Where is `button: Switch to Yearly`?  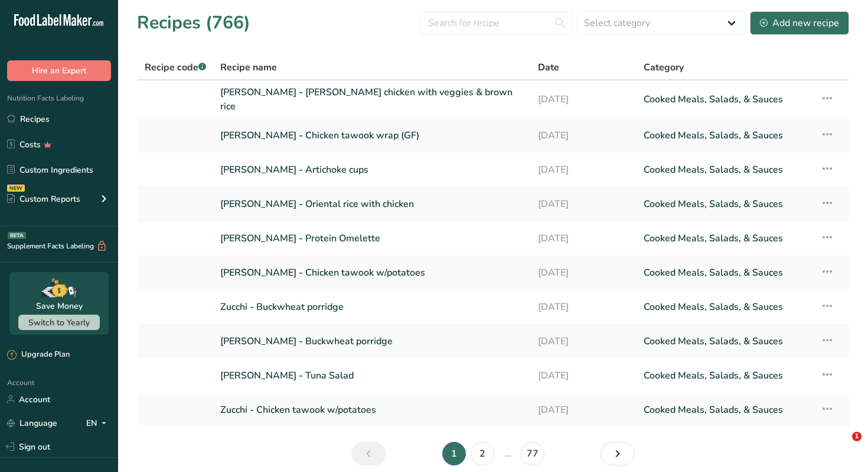 button: Switch to Yearly is located at coordinates (59, 322).